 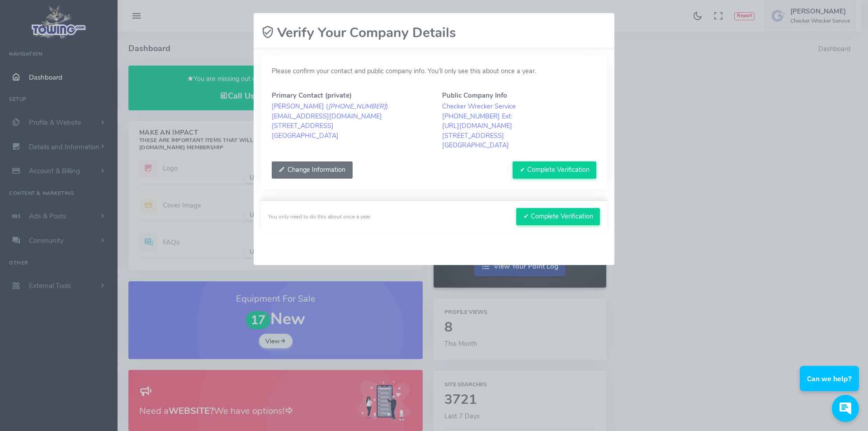 I want to click on h2: Verify Your Company Details, so click(x=359, y=32).